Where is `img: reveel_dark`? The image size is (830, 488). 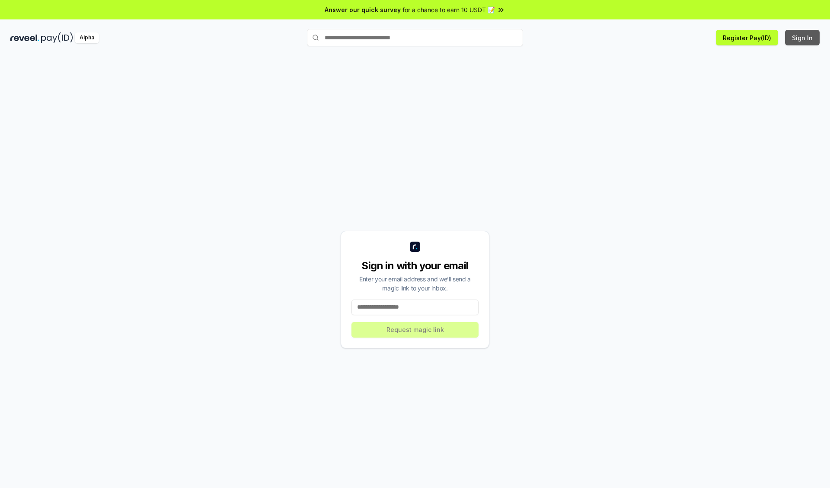 img: reveel_dark is located at coordinates (25, 38).